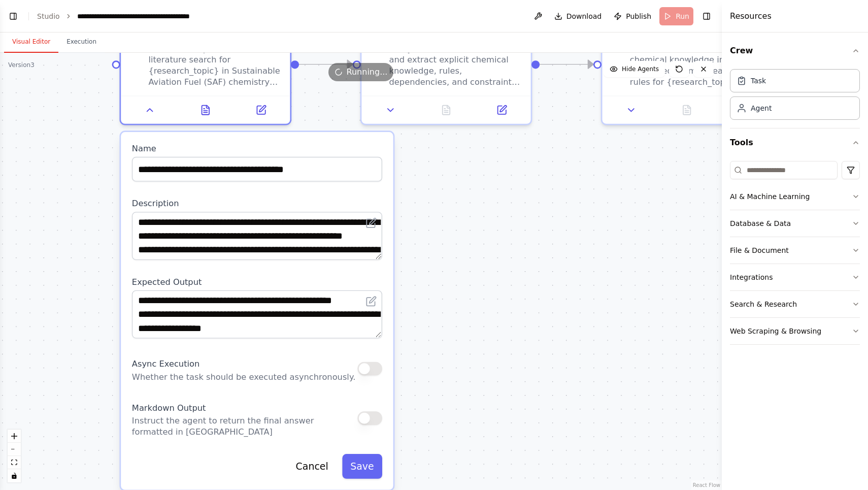 The height and width of the screenshot is (490, 868). What do you see at coordinates (312, 466) in the screenshot?
I see `button: Cancel` at bounding box center [312, 466].